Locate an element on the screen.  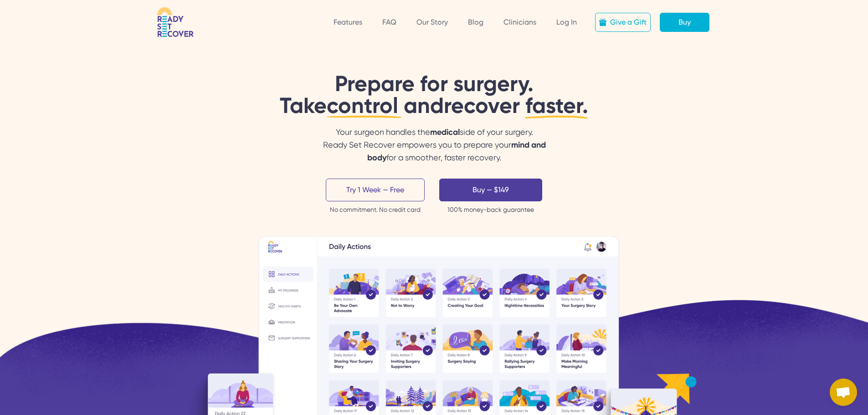
span: control is located at coordinates (365, 106).